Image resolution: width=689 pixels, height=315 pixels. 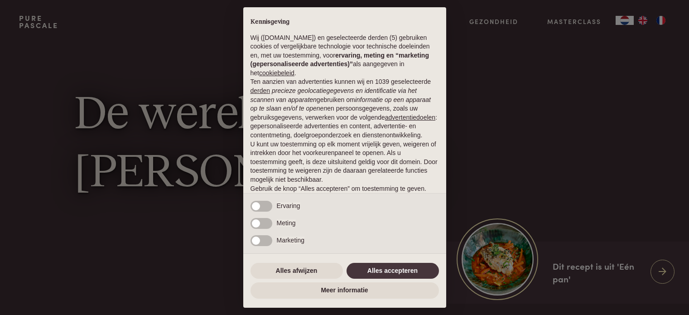 What do you see at coordinates (341, 104) in the screenshot?
I see `em: informatie op een apparaat op te slaan en/of te openen` at bounding box center [341, 104].